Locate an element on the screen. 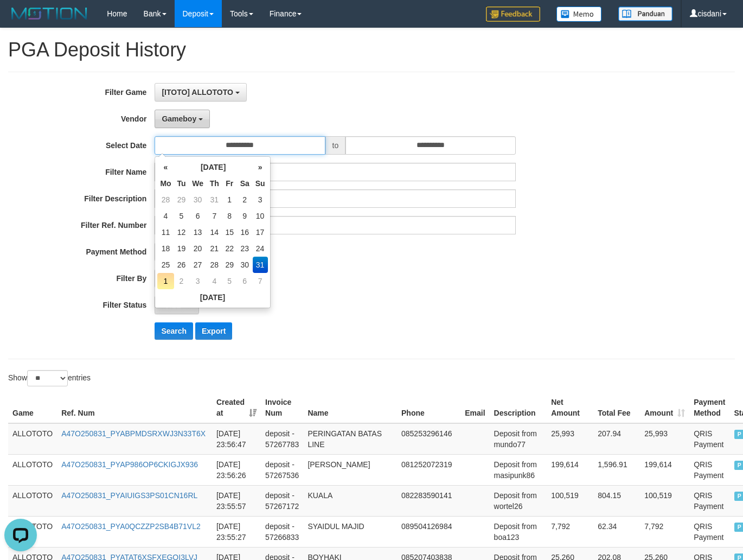 The image size is (743, 560). td: 20 is located at coordinates (197, 248).